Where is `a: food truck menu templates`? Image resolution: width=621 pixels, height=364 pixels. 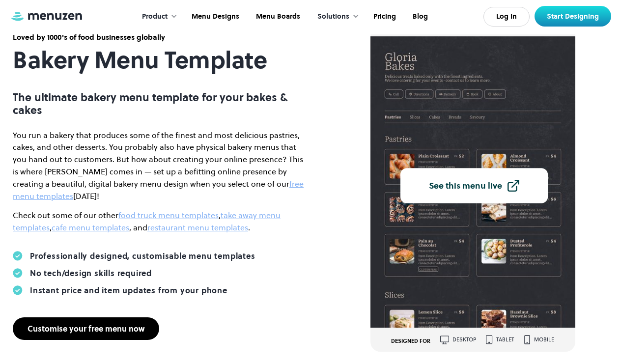
a: food truck menu templates is located at coordinates (168, 215).